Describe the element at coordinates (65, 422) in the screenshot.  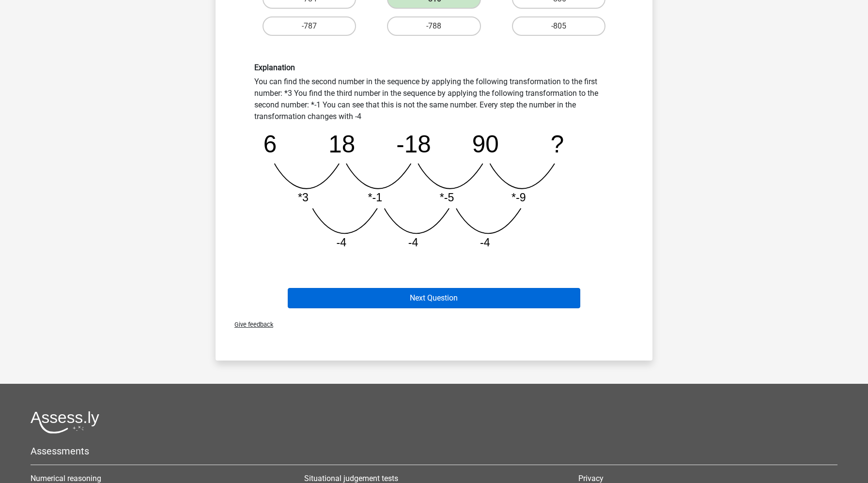
I see `img: Assessly logo` at that location.